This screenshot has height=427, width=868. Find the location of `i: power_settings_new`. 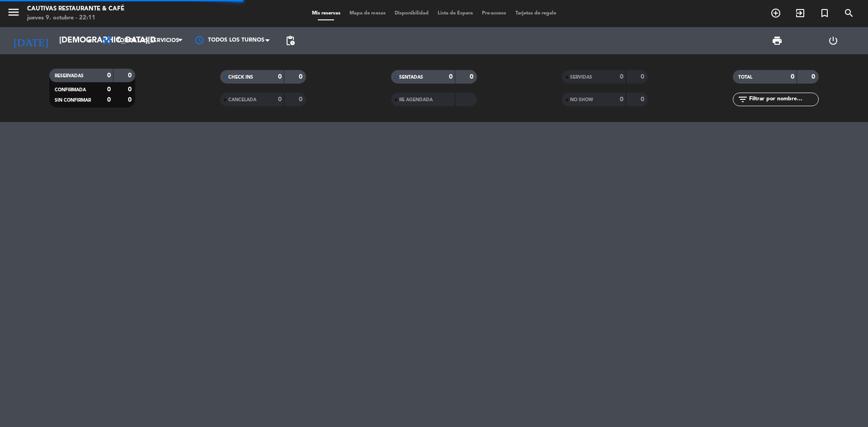

i: power_settings_new is located at coordinates (832, 40).